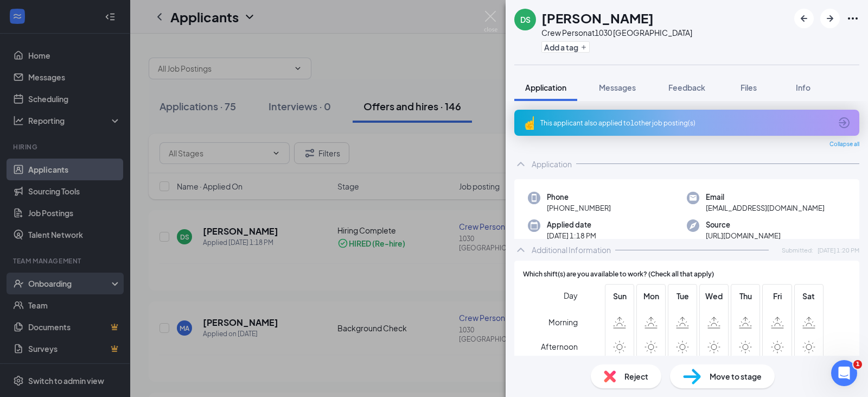 The height and width of the screenshot is (397, 868). What do you see at coordinates (745, 296) in the screenshot?
I see `span: Thu` at bounding box center [745, 296].